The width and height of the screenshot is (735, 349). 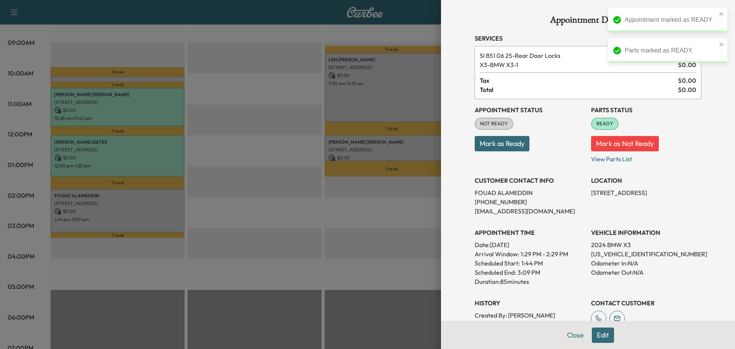 I want to click on p: Scheduled Start:, so click(x=497, y=263).